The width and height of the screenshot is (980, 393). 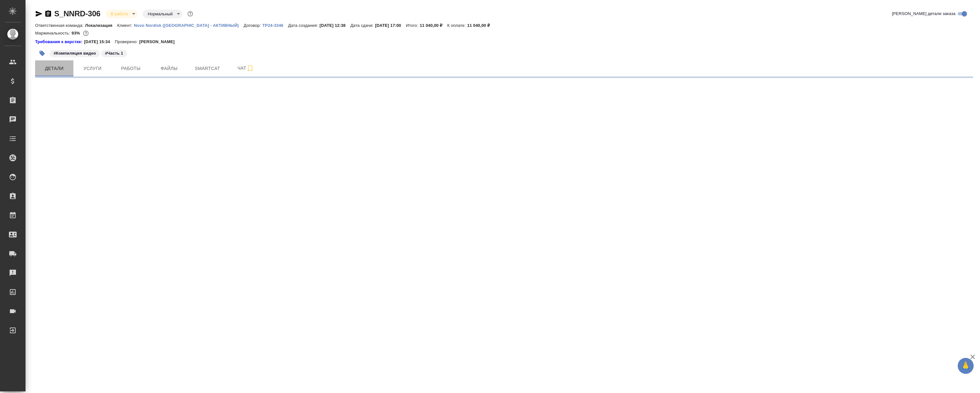 What do you see at coordinates (78, 14) in the screenshot?
I see `a: S_NNRD-306` at bounding box center [78, 14].